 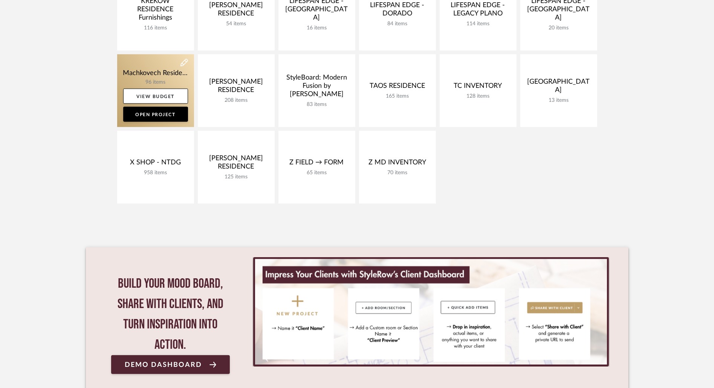 I want to click on div: LIFESPAN EDGE - DORADO, so click(x=398, y=11).